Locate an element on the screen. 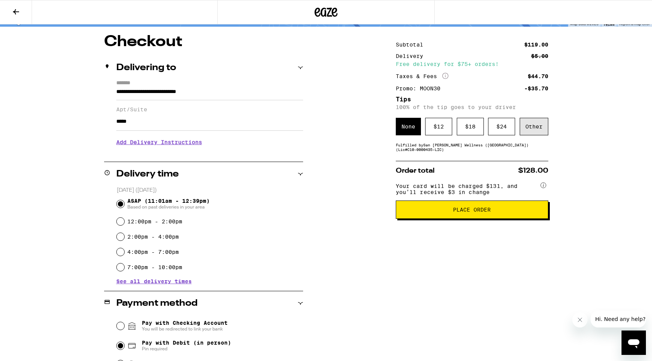  span: See all delivery times is located at coordinates (154, 282).